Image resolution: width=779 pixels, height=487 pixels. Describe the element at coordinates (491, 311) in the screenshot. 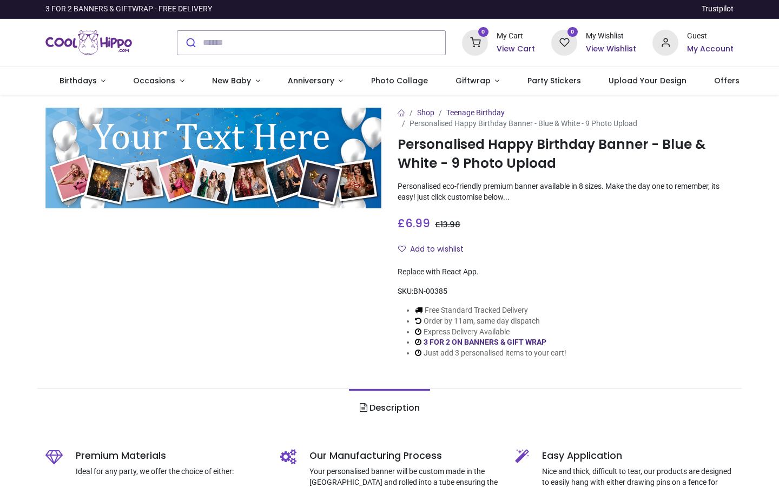

I see `li: Free Standard Tracked Delivery` at that location.